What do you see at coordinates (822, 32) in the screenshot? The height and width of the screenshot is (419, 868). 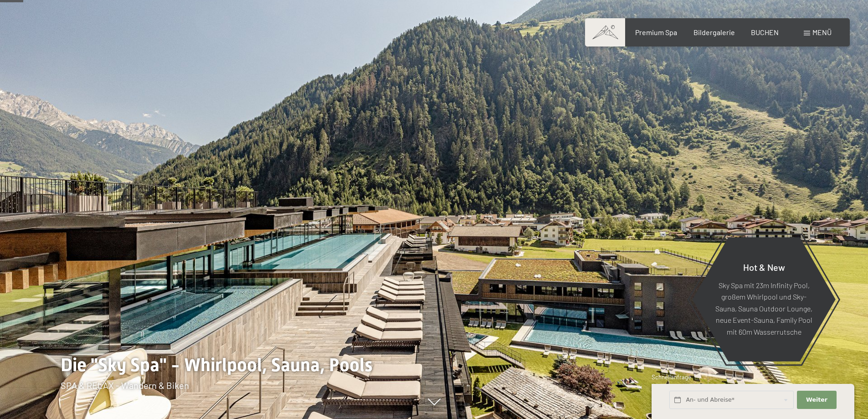 I see `span: Menü` at bounding box center [822, 32].